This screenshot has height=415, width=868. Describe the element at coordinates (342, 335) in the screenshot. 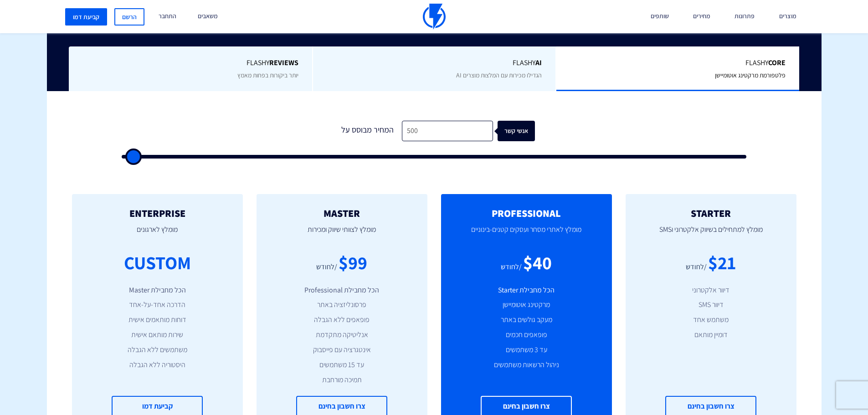

I see `li: אנליטיקה מתקדמת` at that location.